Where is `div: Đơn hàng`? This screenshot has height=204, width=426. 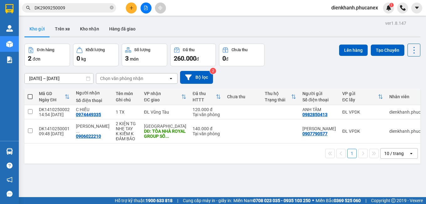
div: Đơn hàng is located at coordinates (46, 50).